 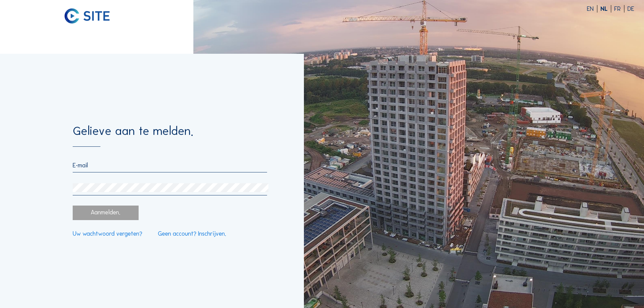 What do you see at coordinates (170, 136) in the screenshot?
I see `div: Gelieve aan te melden.` at bounding box center [170, 136].